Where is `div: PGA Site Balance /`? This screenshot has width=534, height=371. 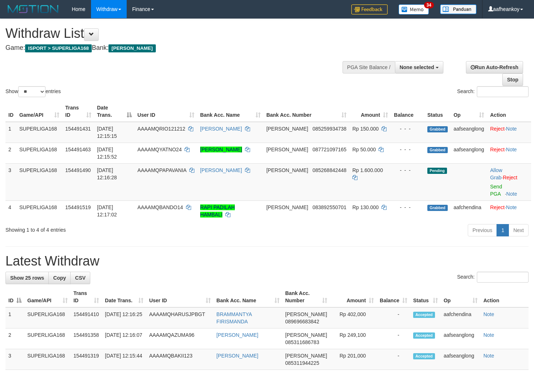
div: PGA Site Balance / is located at coordinates (369, 67).